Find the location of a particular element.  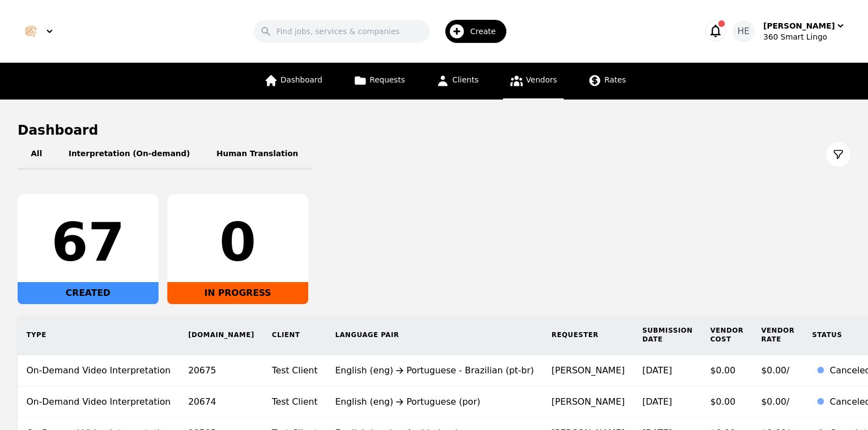

div: IN PROGRESS is located at coordinates (238, 293).